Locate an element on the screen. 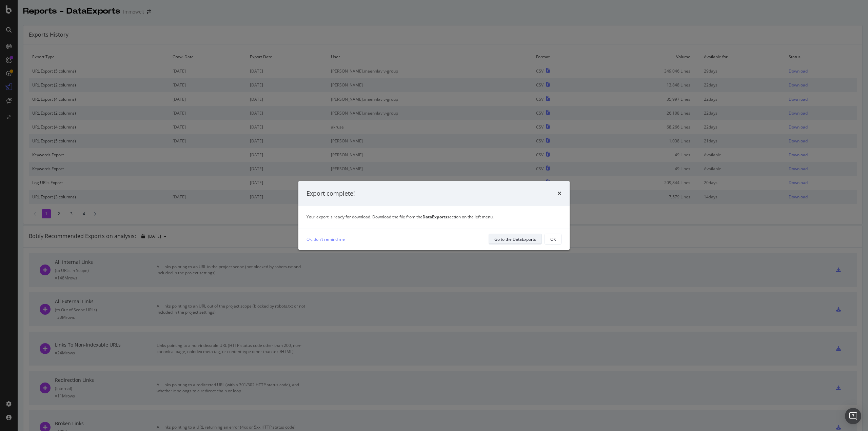 This screenshot has height=431, width=868. div: modal is located at coordinates (434, 216).